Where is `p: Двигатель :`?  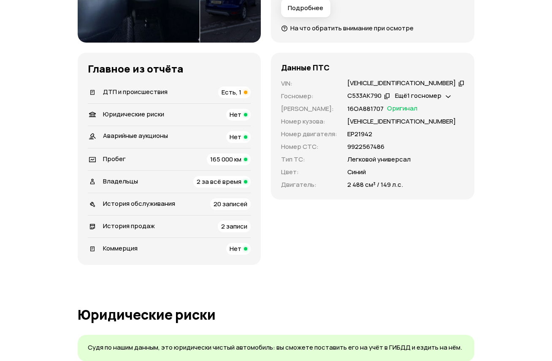
p: Двигатель : is located at coordinates (309, 185).